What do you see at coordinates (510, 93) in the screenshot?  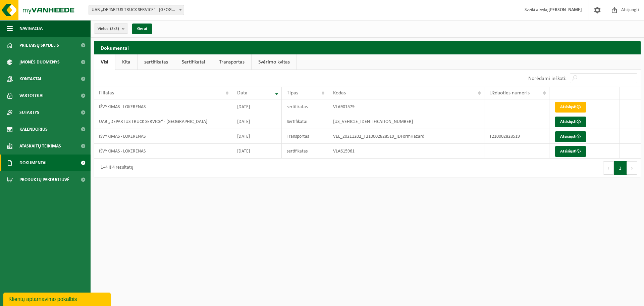 I see `font: Užduoties numeris` at bounding box center [510, 93].